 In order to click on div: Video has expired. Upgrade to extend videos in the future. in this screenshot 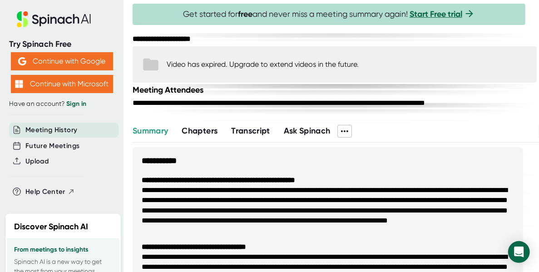, I will do `click(262, 64)`.